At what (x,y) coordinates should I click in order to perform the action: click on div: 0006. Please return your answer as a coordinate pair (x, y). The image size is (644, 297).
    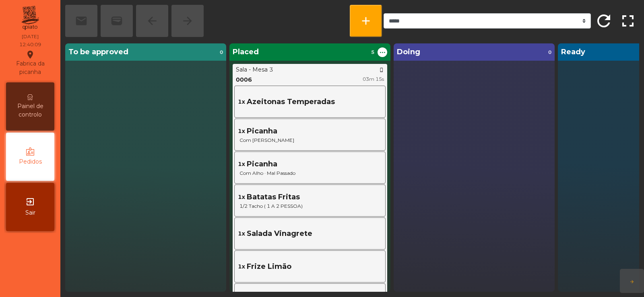
    Looking at the image, I should click on (244, 80).